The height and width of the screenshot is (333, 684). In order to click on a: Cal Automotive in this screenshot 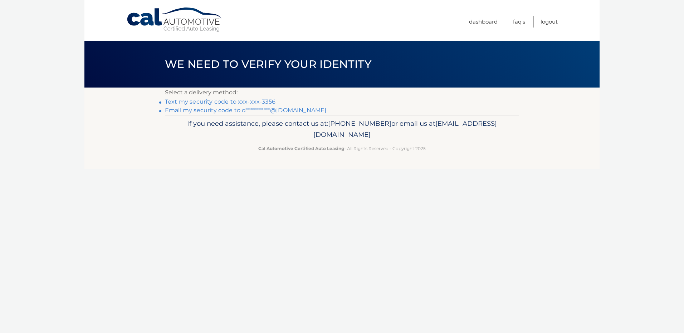, I will do `click(175, 20)`.